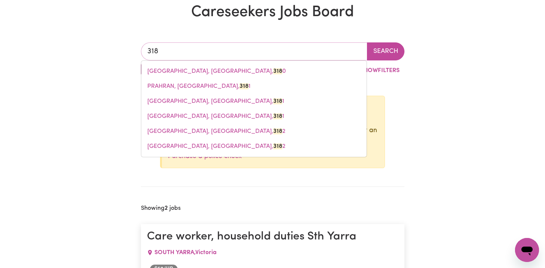 The image size is (545, 268). I want to click on span: Show, so click(369, 71).